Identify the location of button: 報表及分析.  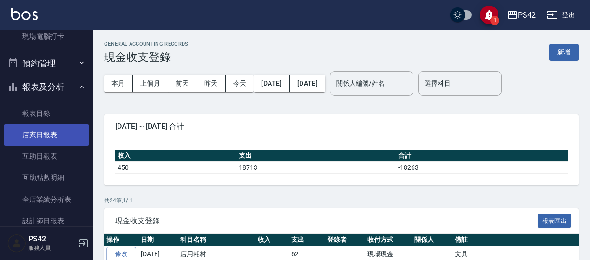
(46, 87).